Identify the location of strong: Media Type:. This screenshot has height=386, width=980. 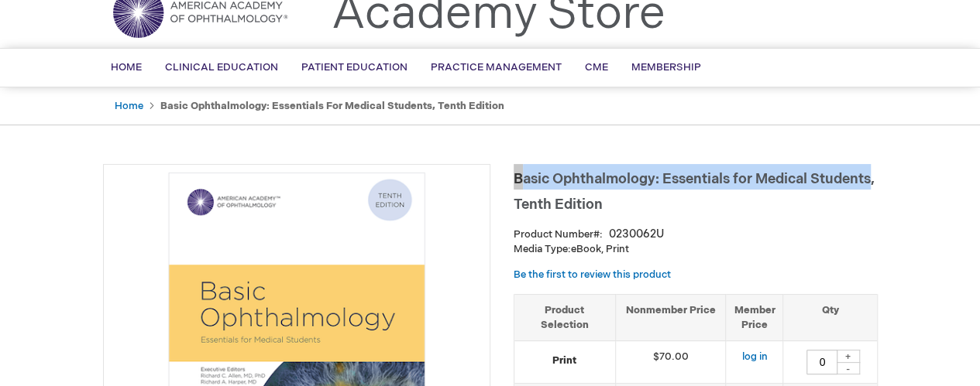
(542, 249).